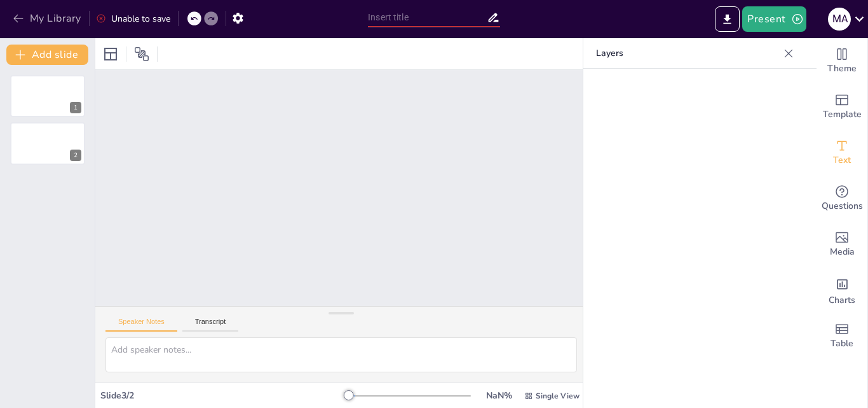  I want to click on button: Transcript, so click(211, 324).